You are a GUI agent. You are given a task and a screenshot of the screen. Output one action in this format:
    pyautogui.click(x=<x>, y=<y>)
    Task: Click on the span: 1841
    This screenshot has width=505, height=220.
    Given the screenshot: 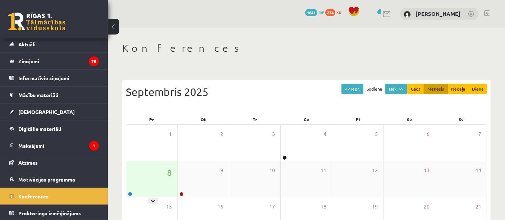 What is the action you would take?
    pyautogui.click(x=312, y=13)
    